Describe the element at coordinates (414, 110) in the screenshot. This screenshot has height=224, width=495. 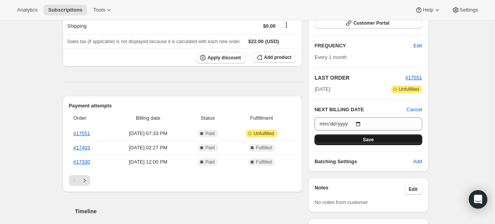
I see `span: Cancel` at that location.